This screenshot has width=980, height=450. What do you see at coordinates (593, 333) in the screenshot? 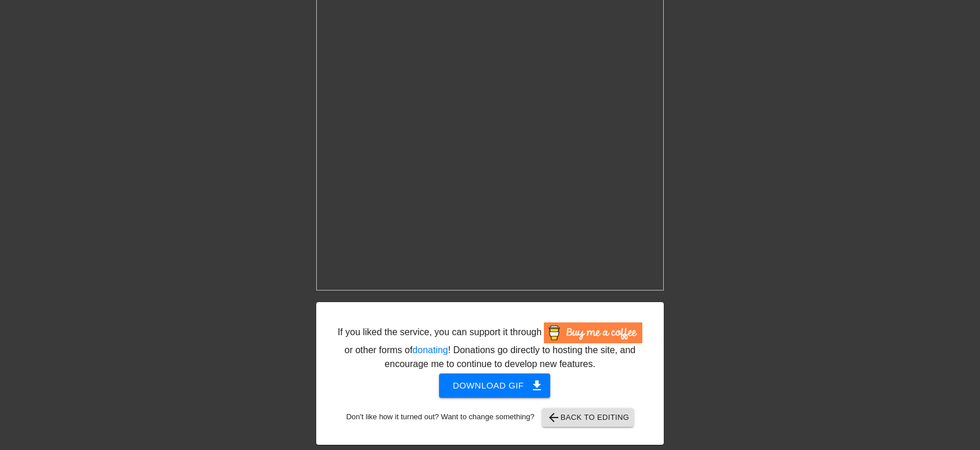
I see `img: Buy Me A Coffee` at bounding box center [593, 333].